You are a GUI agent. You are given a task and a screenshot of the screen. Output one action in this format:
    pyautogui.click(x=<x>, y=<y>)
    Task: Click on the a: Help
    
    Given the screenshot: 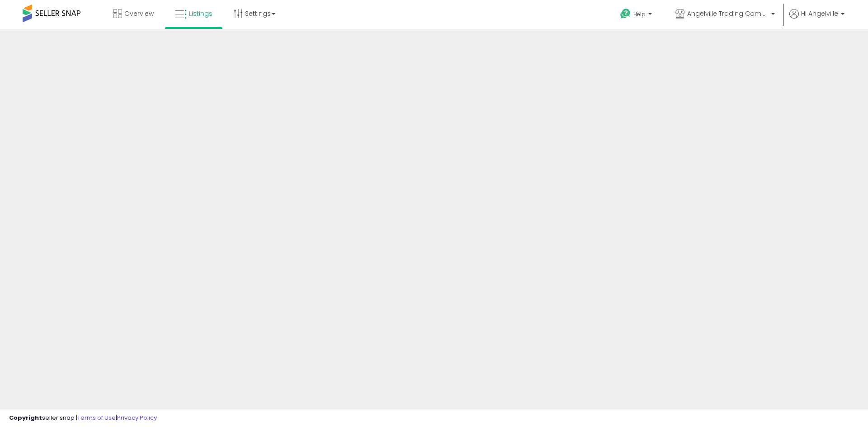 What is the action you would take?
    pyautogui.click(x=637, y=15)
    